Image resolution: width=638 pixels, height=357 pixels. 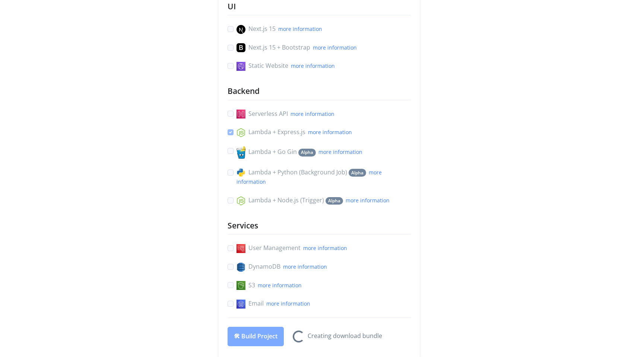 I want to click on h2: Services, so click(x=319, y=225).